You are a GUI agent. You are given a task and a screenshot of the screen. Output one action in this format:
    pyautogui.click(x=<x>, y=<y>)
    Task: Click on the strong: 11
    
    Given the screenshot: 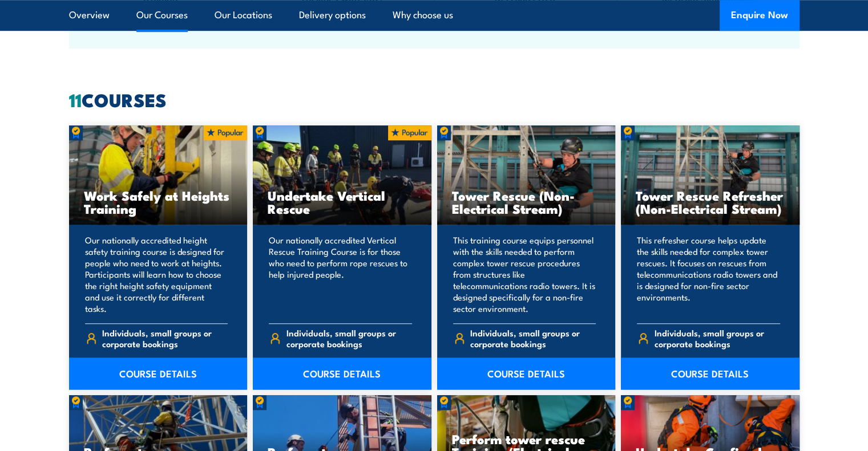 What is the action you would take?
    pyautogui.click(x=75, y=99)
    